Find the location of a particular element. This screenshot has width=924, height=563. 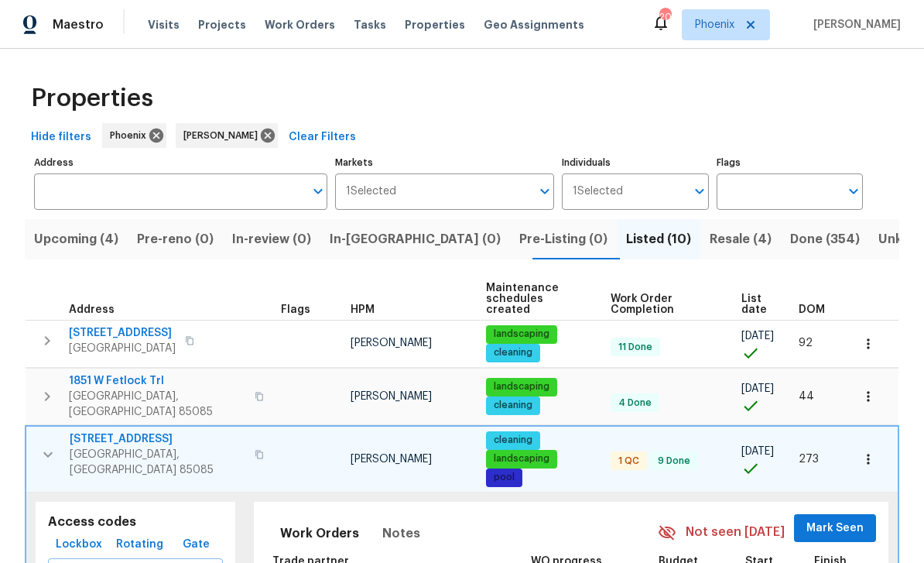

button: Clear Filters is located at coordinates (322, 137).